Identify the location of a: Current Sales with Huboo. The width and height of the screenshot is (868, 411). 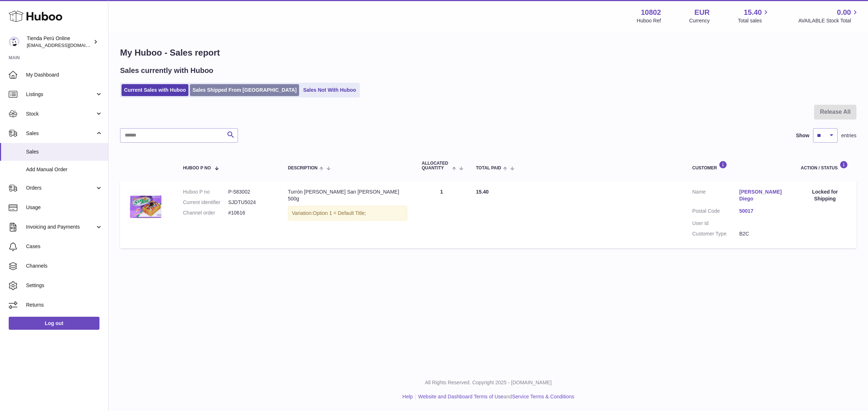
(155, 90).